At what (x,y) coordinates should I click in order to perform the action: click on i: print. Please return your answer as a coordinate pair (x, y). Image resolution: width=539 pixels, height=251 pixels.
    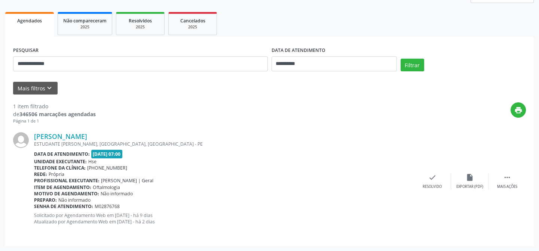
    Looking at the image, I should click on (518, 110).